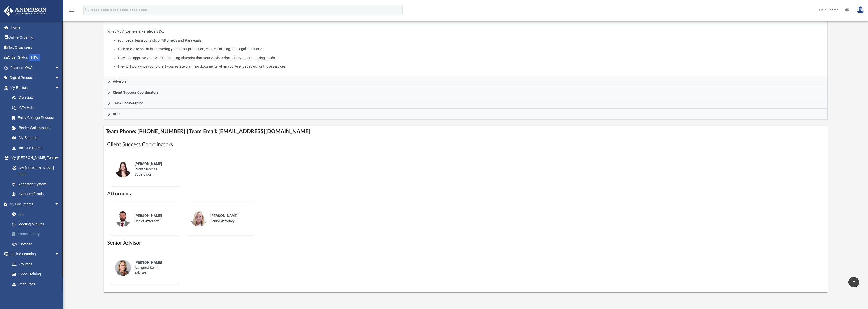 The image size is (868, 309). What do you see at coordinates (854, 282) in the screenshot?
I see `a: vertical_align_top` at bounding box center [854, 282].